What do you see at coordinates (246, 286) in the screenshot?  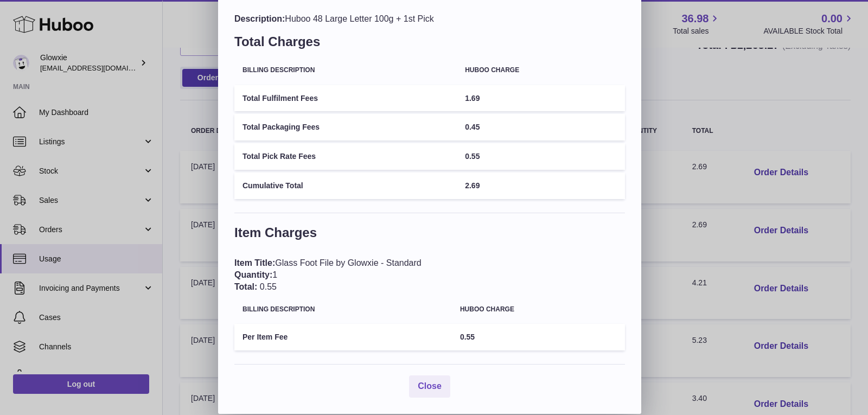 I see `span: Total:` at bounding box center [246, 286].